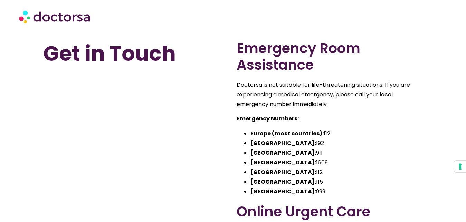 The width and height of the screenshot is (466, 222). Describe the element at coordinates (337, 153) in the screenshot. I see `li: 911` at that location.